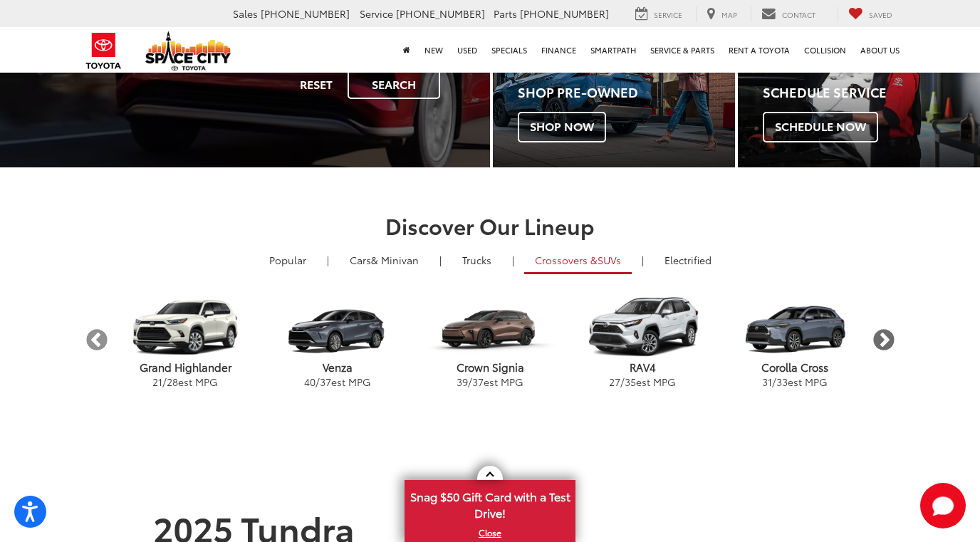  I want to click on span: Parts, so click(505, 13).